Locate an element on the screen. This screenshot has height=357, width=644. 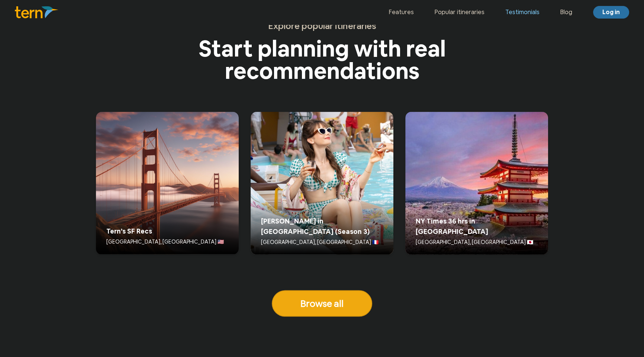
a: Testimonials is located at coordinates (523, 12).